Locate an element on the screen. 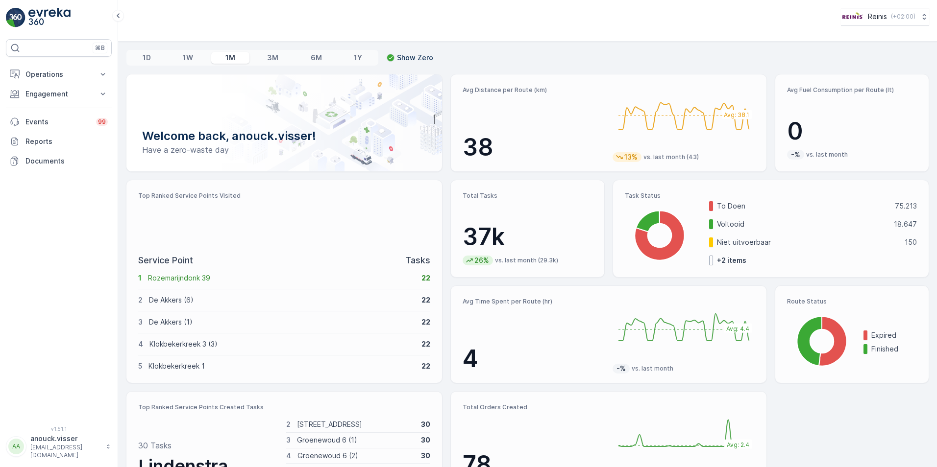  p: 30 Tasks is located at coordinates (155, 446).